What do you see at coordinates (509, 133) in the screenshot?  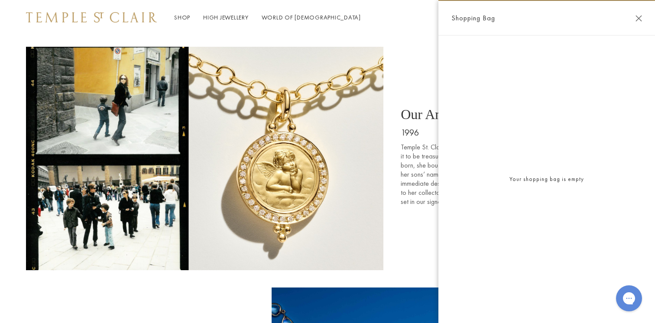 I see `p: 1996` at bounding box center [509, 133].